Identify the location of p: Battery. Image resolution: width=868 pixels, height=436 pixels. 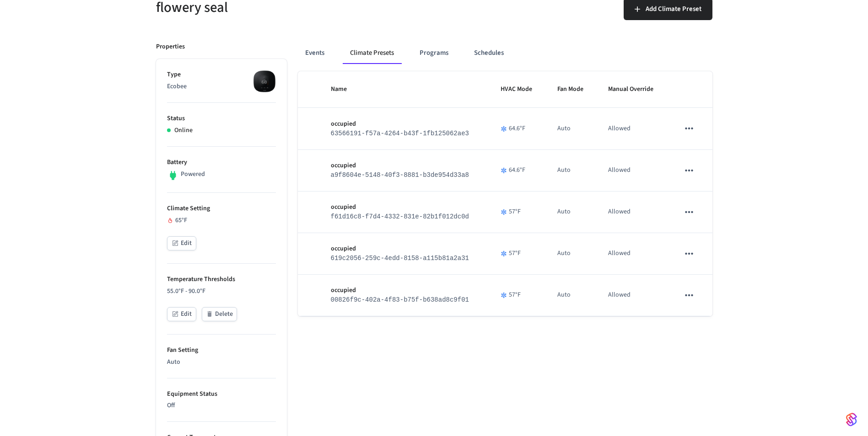
(222, 162).